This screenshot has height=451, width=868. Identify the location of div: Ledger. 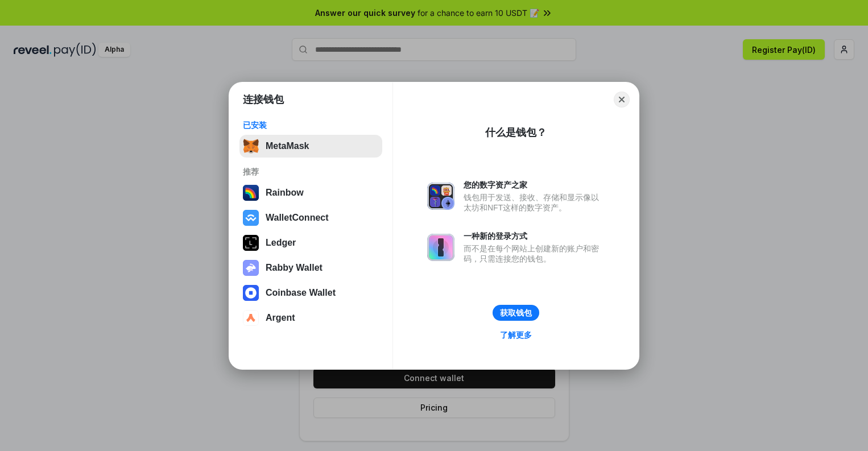
(280, 243).